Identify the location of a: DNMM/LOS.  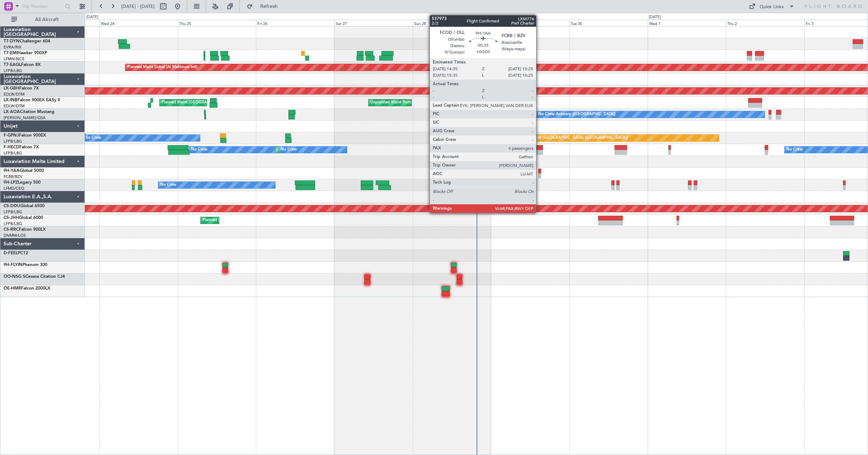
(15, 235).